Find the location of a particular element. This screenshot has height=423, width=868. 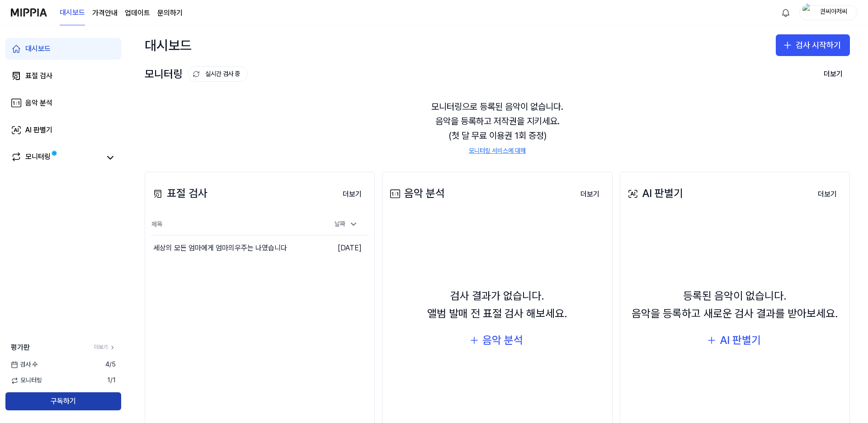

img: 알림 is located at coordinates (785, 13).